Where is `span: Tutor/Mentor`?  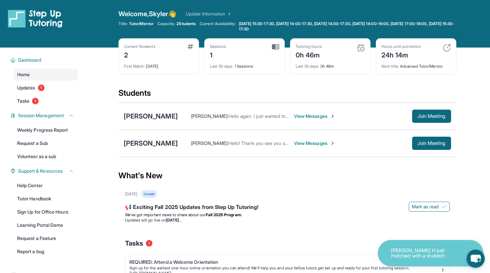
span: Tutor/Mentor is located at coordinates (141, 24).